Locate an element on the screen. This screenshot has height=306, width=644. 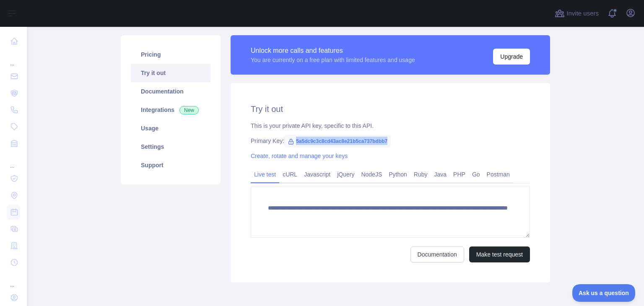
a: jQuery is located at coordinates (346, 174).